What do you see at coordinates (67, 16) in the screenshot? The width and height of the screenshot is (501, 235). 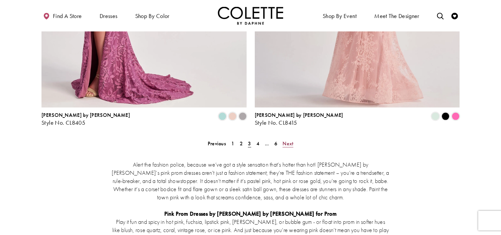 I see `span: Find a store` at bounding box center [67, 16].